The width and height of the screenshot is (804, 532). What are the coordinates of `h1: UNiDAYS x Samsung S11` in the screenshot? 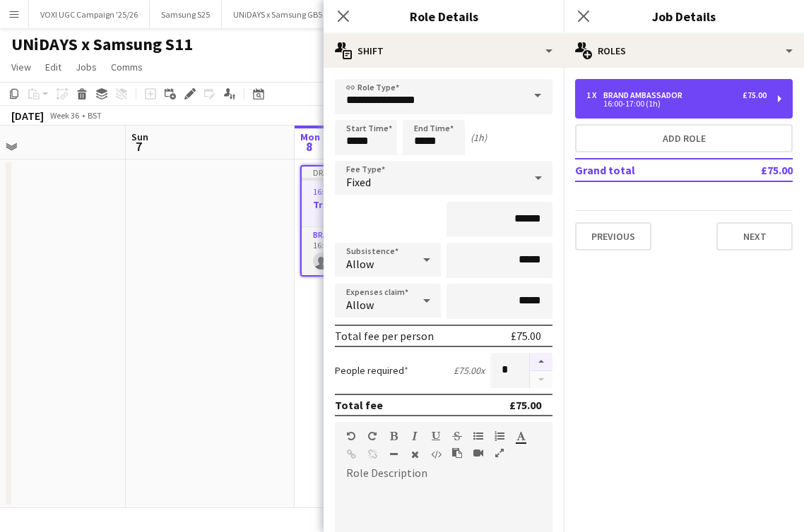 It's located at (102, 44).